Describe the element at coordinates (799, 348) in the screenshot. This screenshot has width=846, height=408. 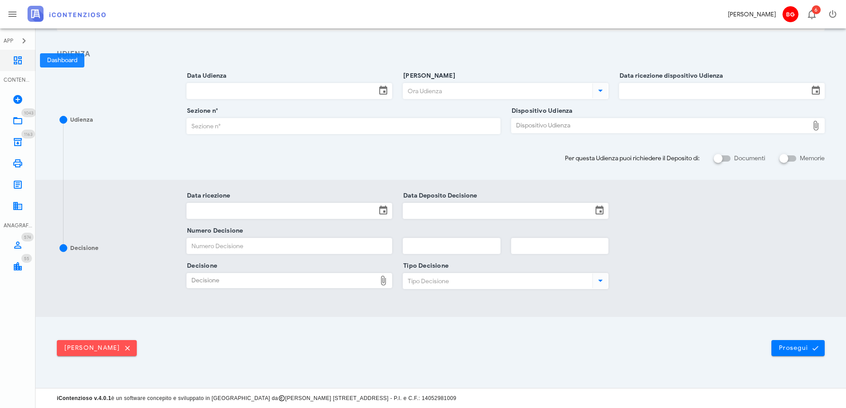
I see `button: Prosegui` at that location.